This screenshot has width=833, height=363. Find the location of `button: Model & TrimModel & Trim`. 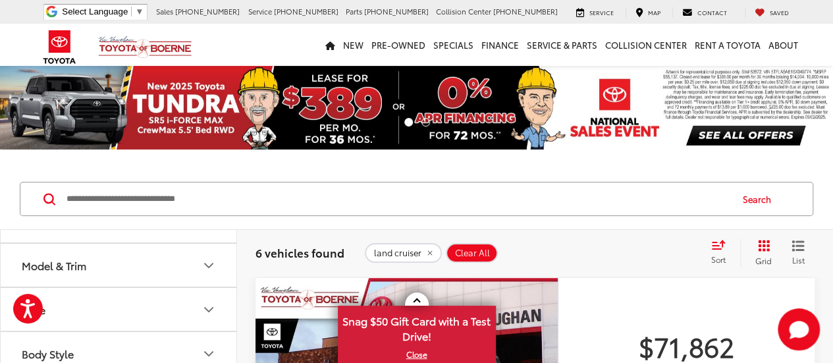

button: Model & TrimModel & Trim is located at coordinates (119, 265).